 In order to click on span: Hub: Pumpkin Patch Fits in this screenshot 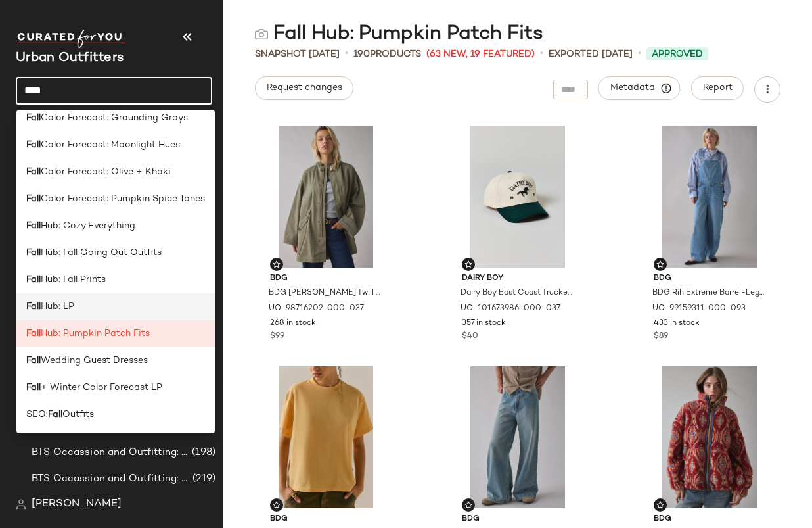, I will do `click(95, 333)`.